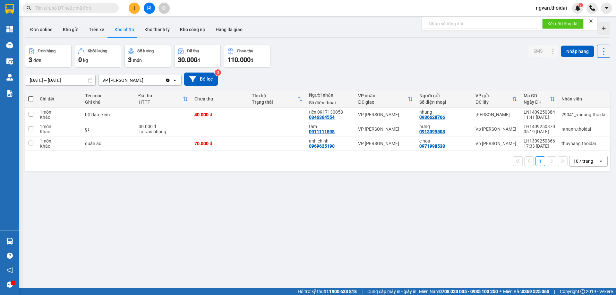 Image resolution: width=616 pixels, height=295 pixels. I want to click on span: Miền Nam, so click(458, 291).